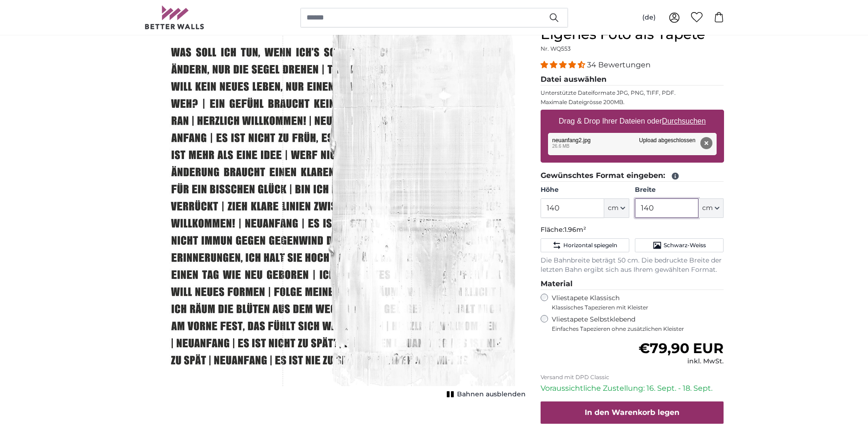  Describe the element at coordinates (683, 121) in the screenshot. I see `u: Durchsuchen` at that location.